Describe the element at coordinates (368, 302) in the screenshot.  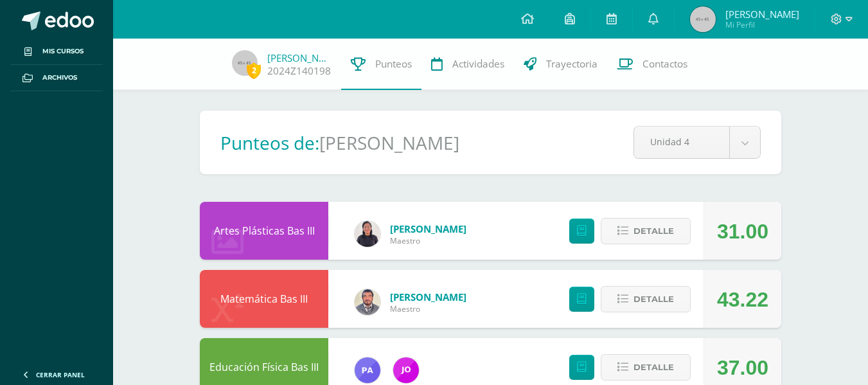
I see `img: b3ade3febffa627f9cc084759de04a77.png` at that location.